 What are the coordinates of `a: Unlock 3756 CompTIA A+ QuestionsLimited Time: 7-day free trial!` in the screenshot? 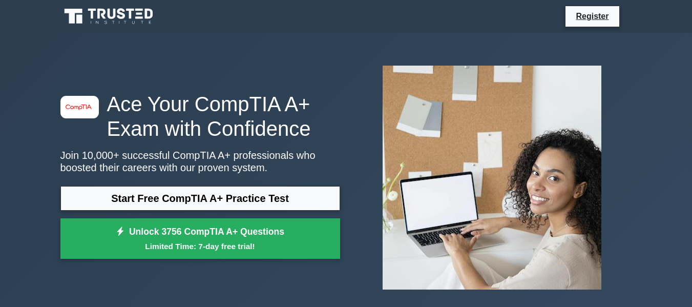 It's located at (200, 239).